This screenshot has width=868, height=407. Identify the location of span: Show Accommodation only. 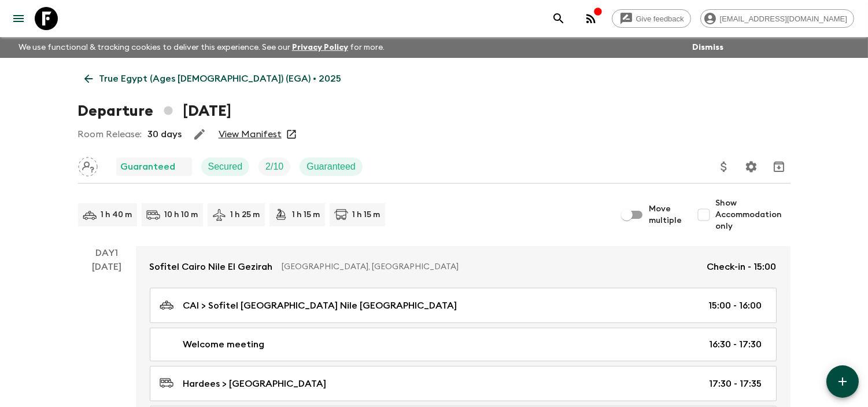
(753, 215).